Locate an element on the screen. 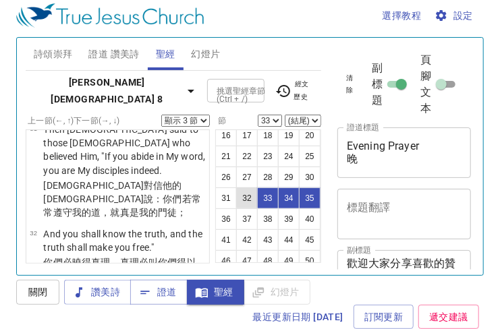 This screenshot has width=500, height=329. button: 45 is located at coordinates (310, 240).